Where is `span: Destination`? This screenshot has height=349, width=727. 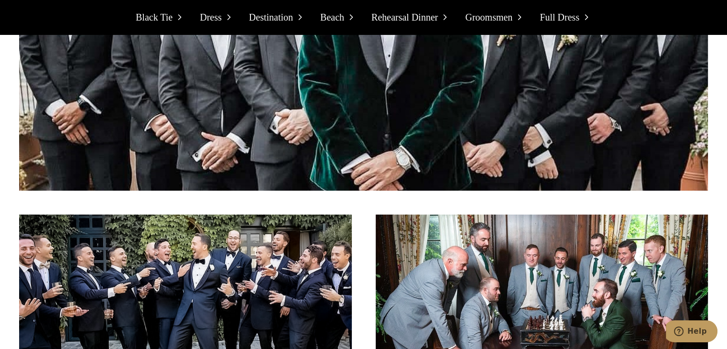 span: Destination is located at coordinates (271, 17).